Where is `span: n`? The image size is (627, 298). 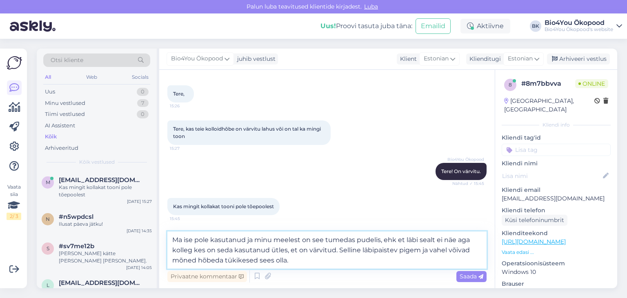 span: n is located at coordinates (48, 219).